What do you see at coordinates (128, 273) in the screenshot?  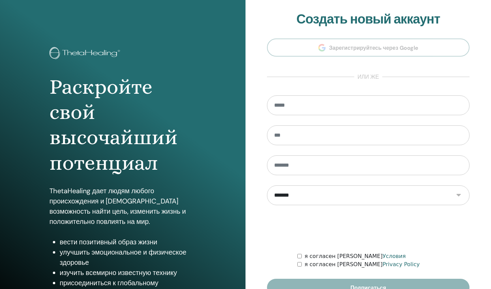 I see `li: изучить всемирно известную технику` at bounding box center [128, 273].